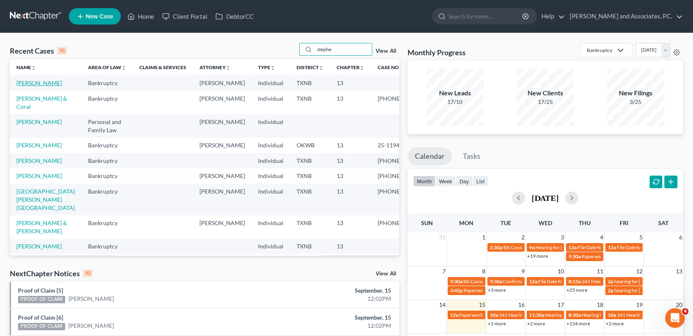  Describe the element at coordinates (62, 51) in the screenshot. I see `div: 10` at that location.